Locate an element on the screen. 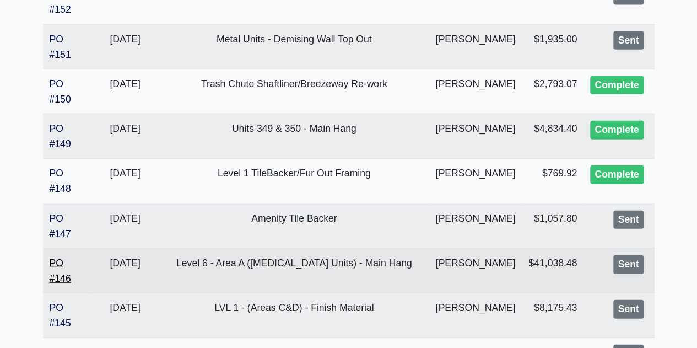 The image size is (697, 348). a: PO #151 is located at coordinates (60, 47).